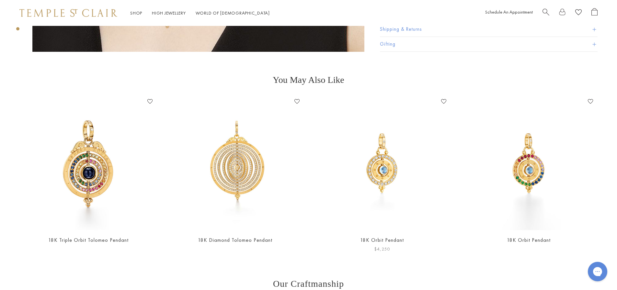 The image size is (617, 290). Describe the element at coordinates (235, 240) in the screenshot. I see `a: 18K Diamond Tolomeo Pendant` at that location.